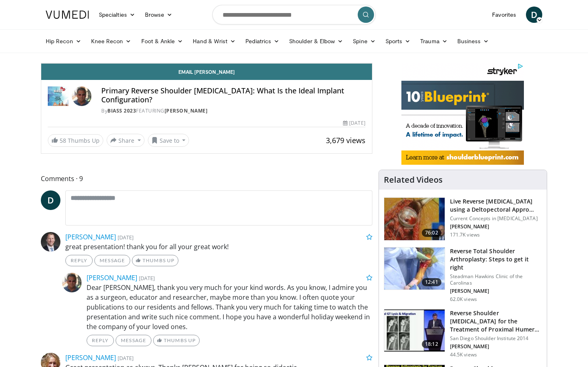 This screenshot has height=367, width=588. Describe the element at coordinates (262, 41) in the screenshot. I see `a: Pediatrics` at that location.